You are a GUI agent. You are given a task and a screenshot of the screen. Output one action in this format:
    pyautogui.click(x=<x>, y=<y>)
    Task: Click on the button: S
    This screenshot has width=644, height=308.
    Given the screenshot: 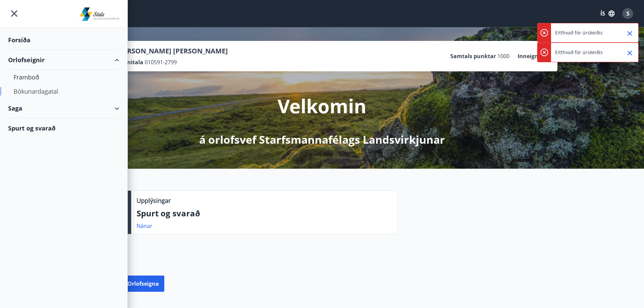 What is the action you would take?
    pyautogui.click(x=628, y=13)
    